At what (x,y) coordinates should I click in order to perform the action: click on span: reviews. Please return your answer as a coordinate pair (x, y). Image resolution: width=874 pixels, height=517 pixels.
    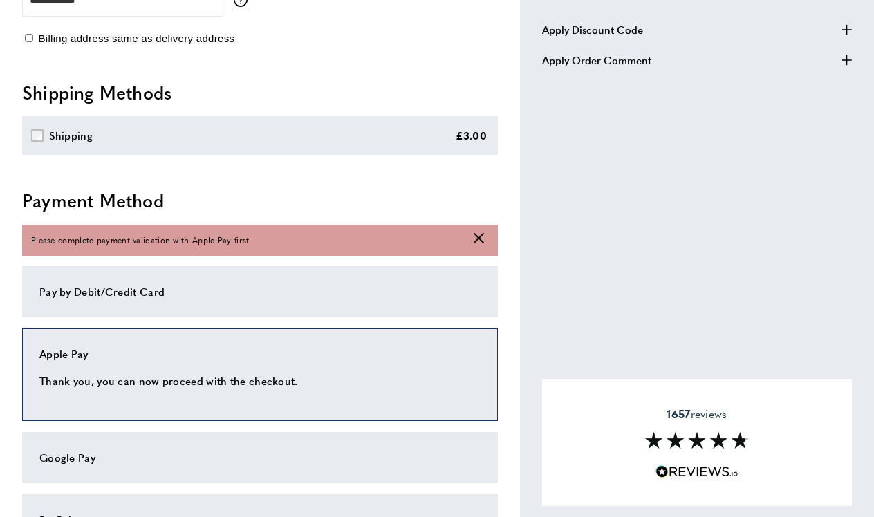
    Looking at the image, I should click on (696, 413).